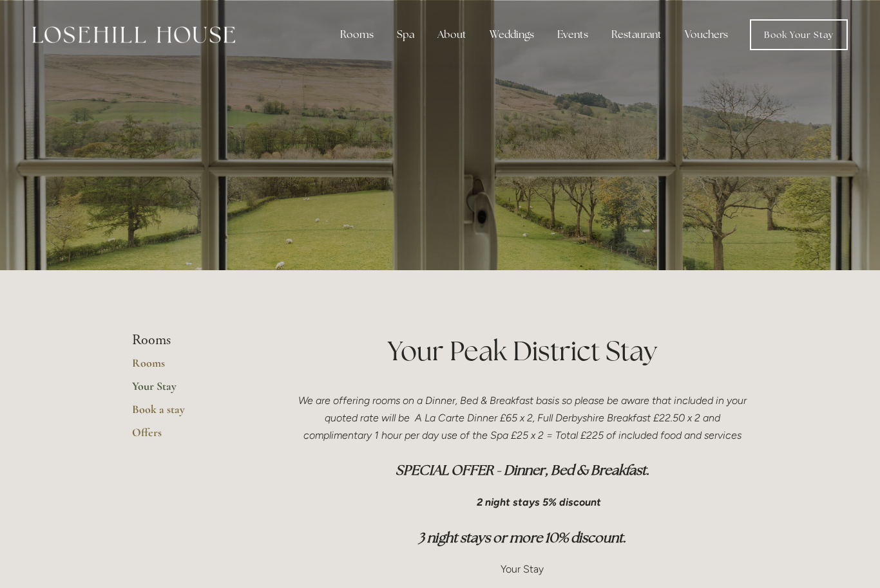  I want to click on div: Rooms, so click(357, 35).